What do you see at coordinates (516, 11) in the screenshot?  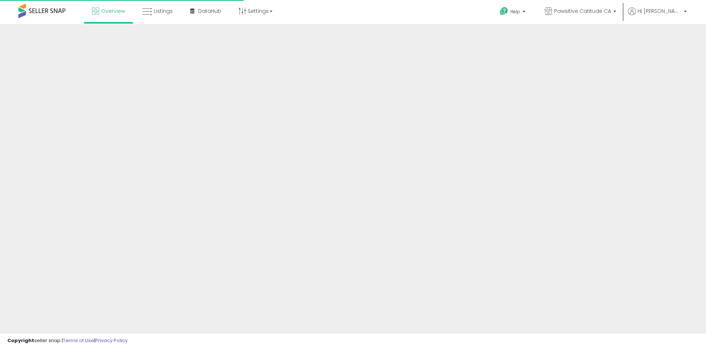 I see `span: Help` at bounding box center [516, 11].